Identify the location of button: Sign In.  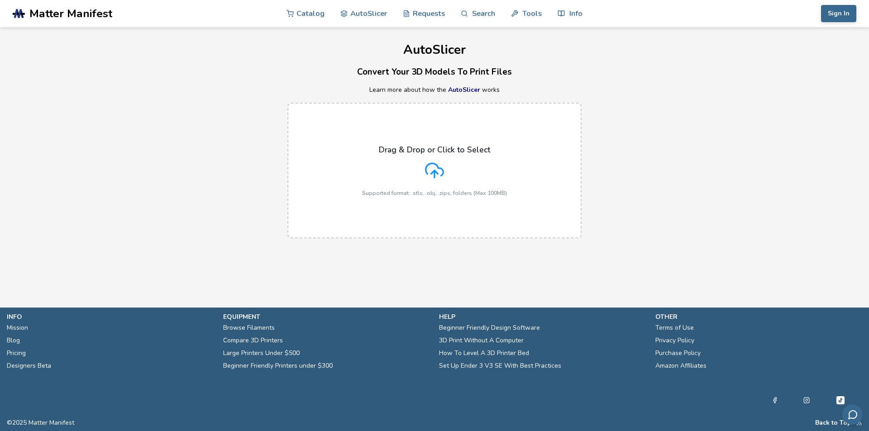
(839, 14).